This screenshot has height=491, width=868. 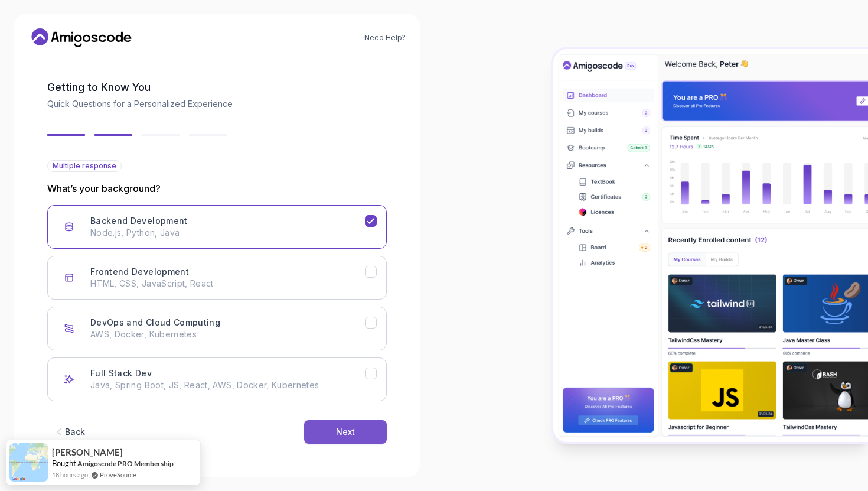 What do you see at coordinates (345, 432) in the screenshot?
I see `div: Next` at bounding box center [345, 432].